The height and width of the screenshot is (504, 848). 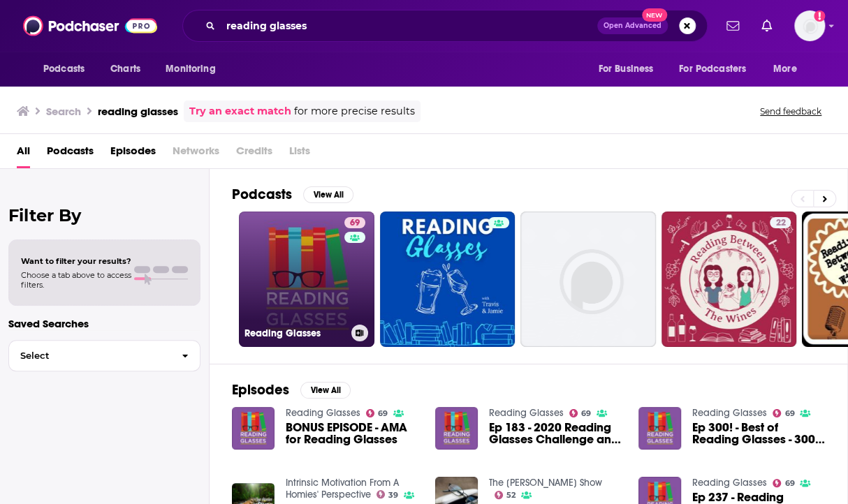 What do you see at coordinates (23, 153) in the screenshot?
I see `a: All` at bounding box center [23, 153].